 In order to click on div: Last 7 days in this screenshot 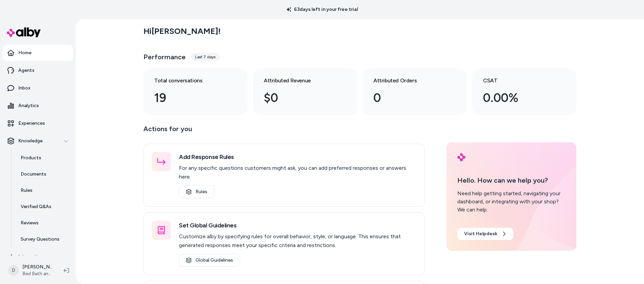, I will do `click(205, 57)`.